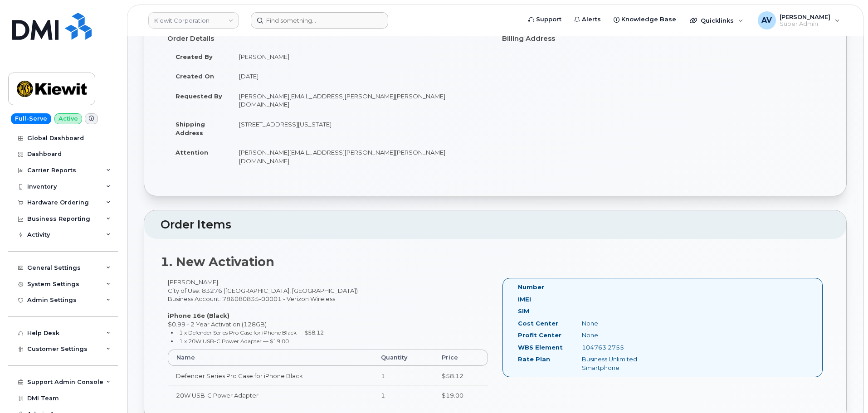  Describe the element at coordinates (320, 20) in the screenshot. I see `input: Find something...` at that location.